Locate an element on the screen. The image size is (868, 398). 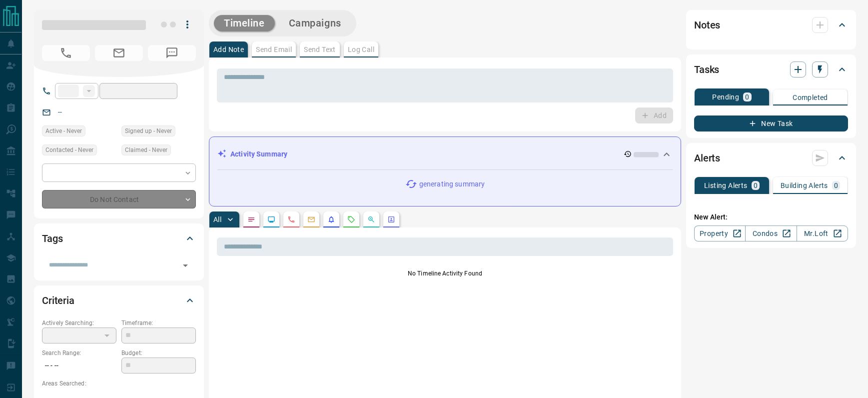
p: Timeframe: is located at coordinates (159, 323).